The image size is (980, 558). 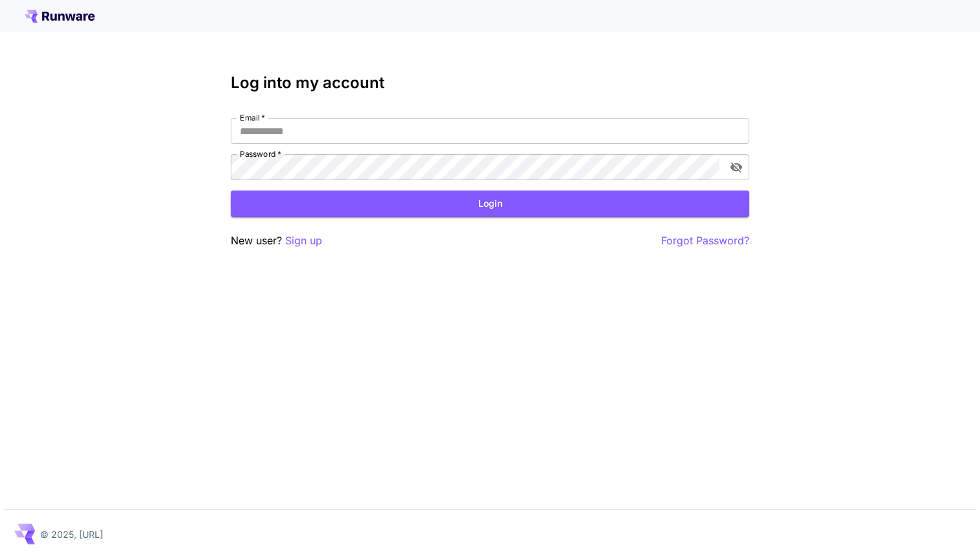 What do you see at coordinates (705, 240) in the screenshot?
I see `p: Forgot Password?` at bounding box center [705, 240].